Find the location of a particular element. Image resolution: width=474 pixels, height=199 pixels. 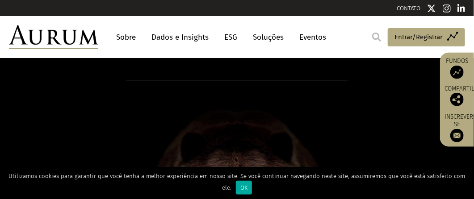

a: CONTATO is located at coordinates (408, 8).